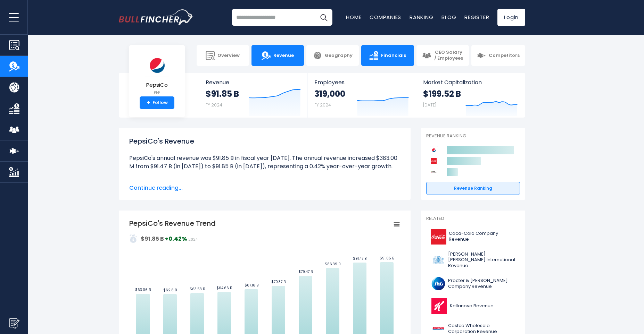 The image size is (644, 334). Describe the element at coordinates (361, 95) in the screenshot. I see `a: Employees 319,000 FY 2024` at that location.